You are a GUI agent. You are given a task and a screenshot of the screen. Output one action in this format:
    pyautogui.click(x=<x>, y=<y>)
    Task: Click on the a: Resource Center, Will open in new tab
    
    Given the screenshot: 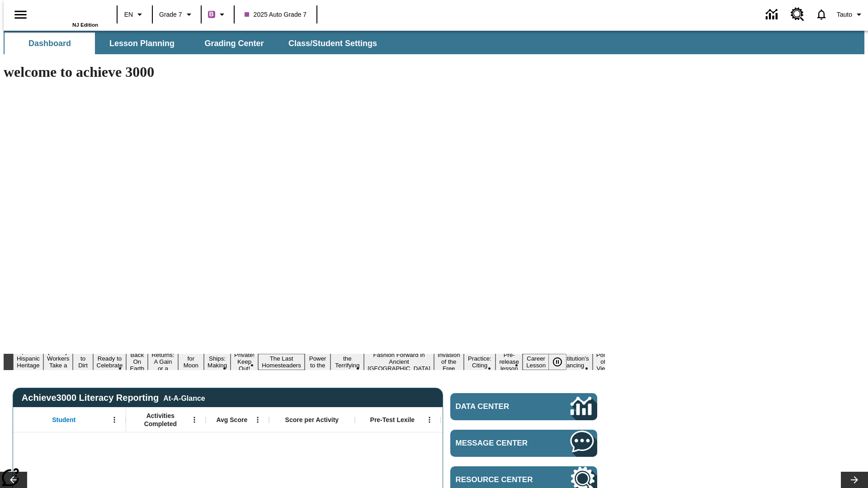 What is the action you would take?
    pyautogui.click(x=797, y=14)
    